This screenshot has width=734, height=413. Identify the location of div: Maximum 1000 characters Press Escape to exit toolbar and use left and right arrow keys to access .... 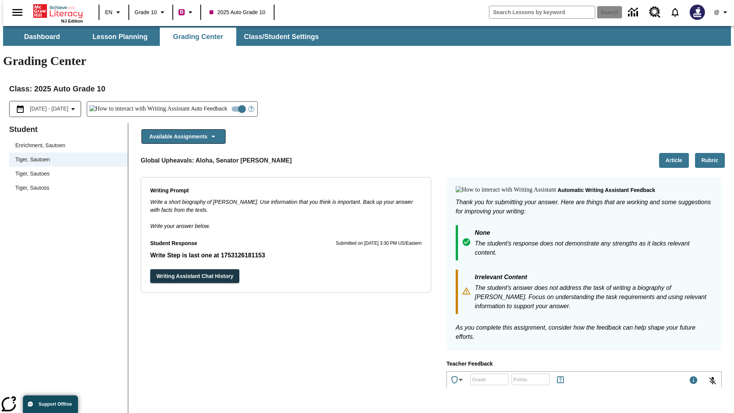
(694, 381).